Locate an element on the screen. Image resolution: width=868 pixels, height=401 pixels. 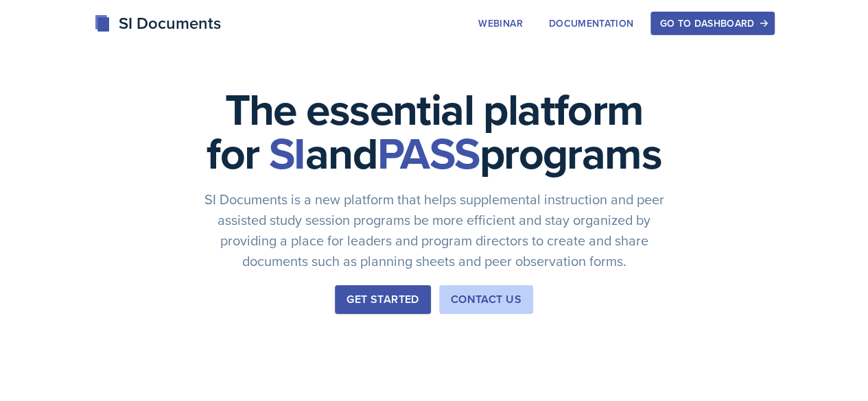
button: Documentation is located at coordinates (591, 24).